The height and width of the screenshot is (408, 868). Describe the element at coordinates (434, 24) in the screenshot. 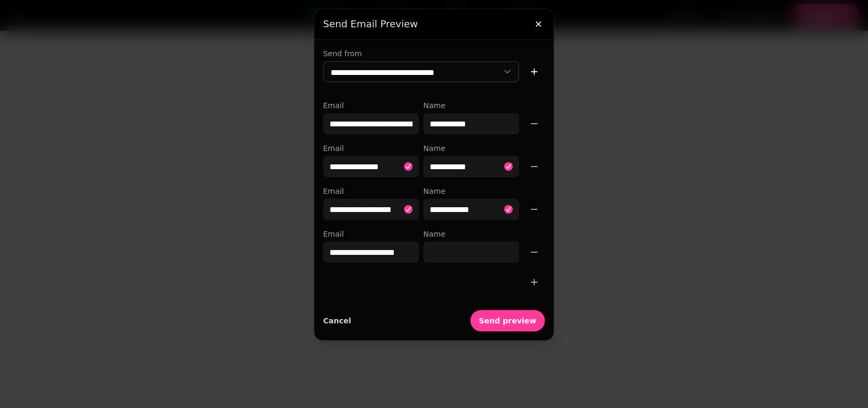

I see `h3: Send email preview` at that location.